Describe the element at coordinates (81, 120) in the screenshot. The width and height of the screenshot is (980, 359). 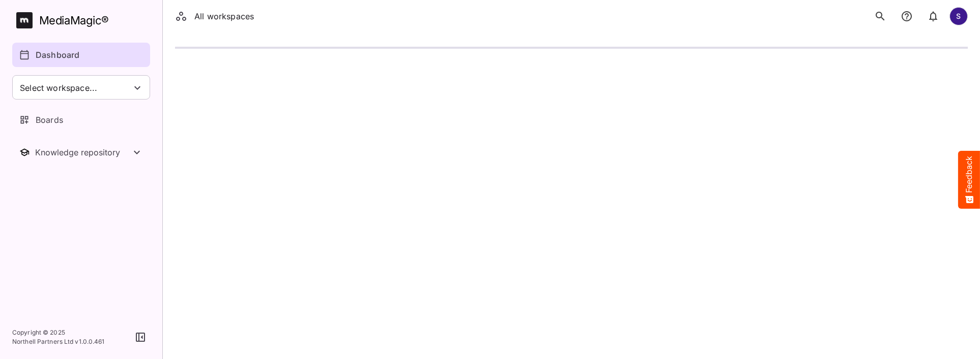
I see `a: Boards` at that location.